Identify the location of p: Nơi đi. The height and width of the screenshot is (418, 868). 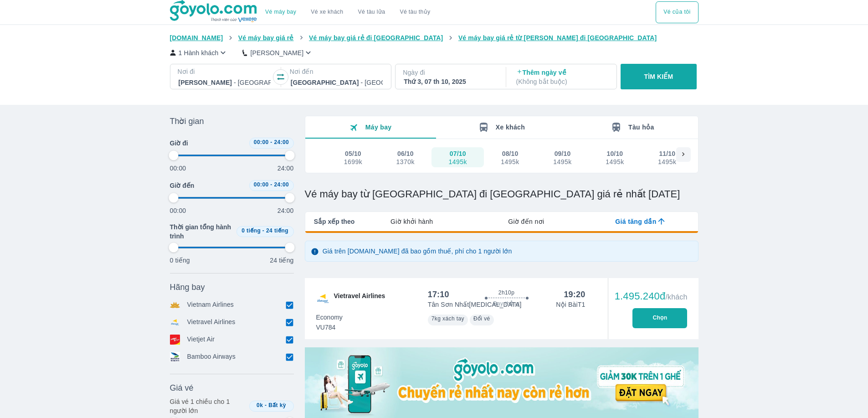
(225, 72).